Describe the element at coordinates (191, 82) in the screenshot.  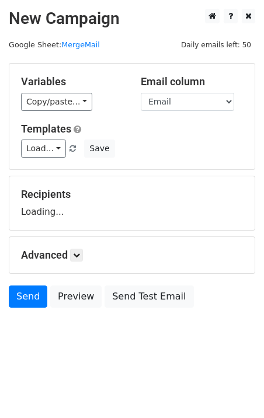
I see `h5: Email column` at that location.